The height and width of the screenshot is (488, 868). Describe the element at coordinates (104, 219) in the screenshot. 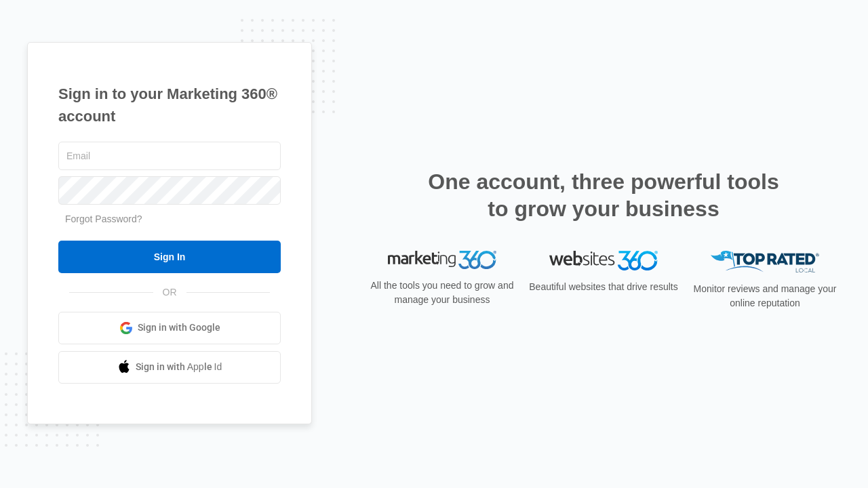

I see `a: Forgot Password?` at that location.